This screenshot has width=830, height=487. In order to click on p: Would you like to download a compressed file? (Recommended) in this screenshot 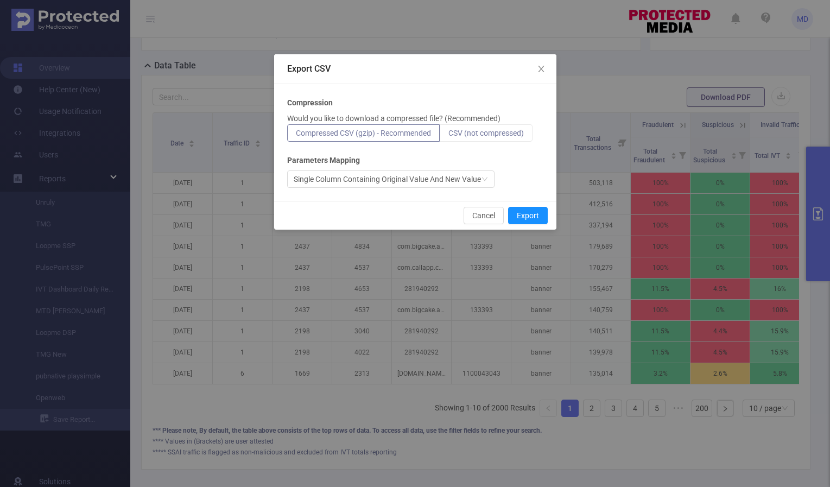, I will do `click(394, 118)`.